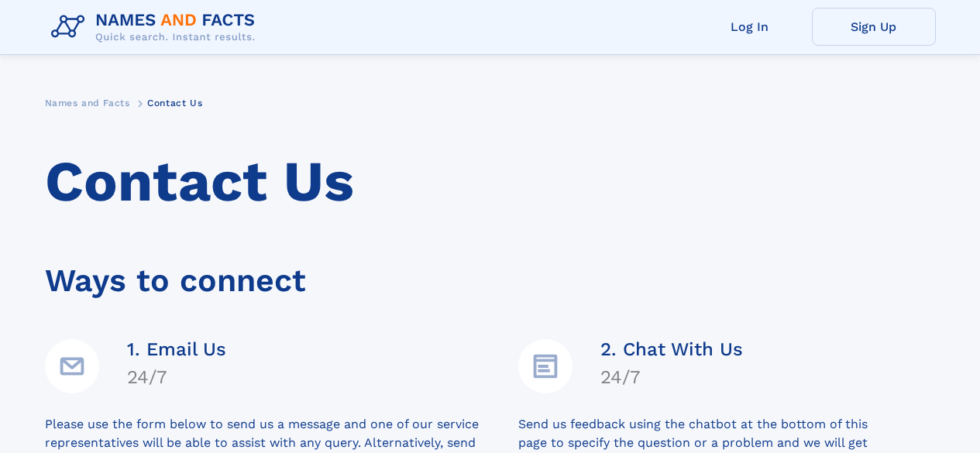 This screenshot has width=980, height=453. Describe the element at coordinates (750, 26) in the screenshot. I see `a: Log In` at that location.